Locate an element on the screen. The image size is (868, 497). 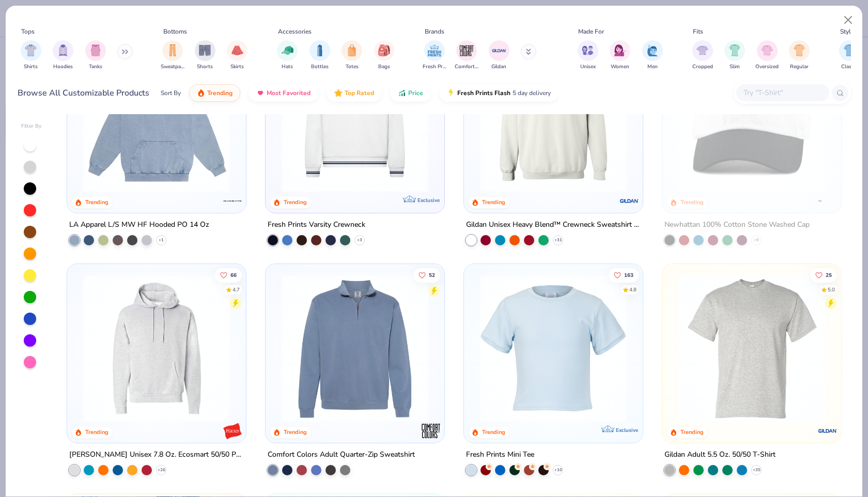
button: Fresh Prints Flash5 day delivery is located at coordinates (499, 93).